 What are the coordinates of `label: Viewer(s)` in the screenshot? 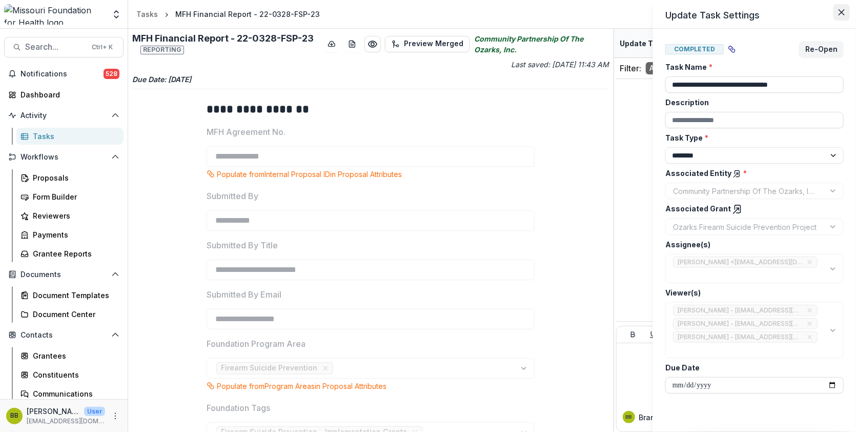 It's located at (752, 292).